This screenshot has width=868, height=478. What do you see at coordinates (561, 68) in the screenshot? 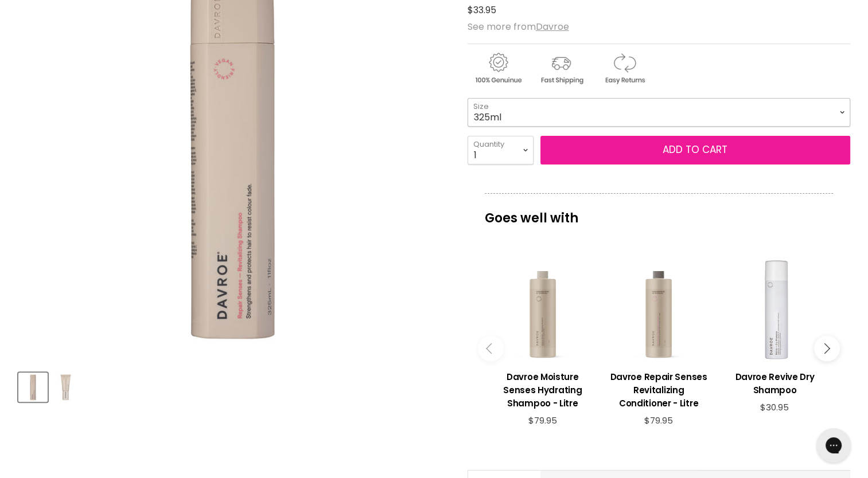
I see `img: shipping.gif` at bounding box center [561, 68].